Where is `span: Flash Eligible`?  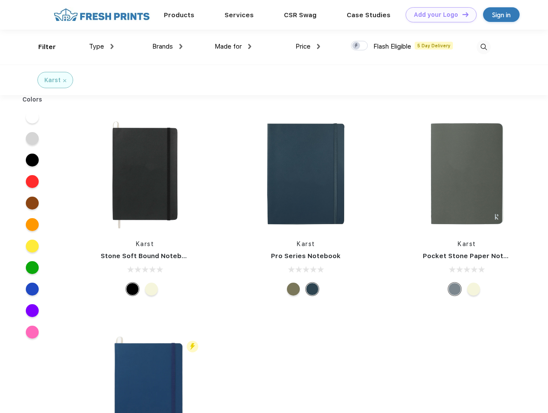
span: Flash Eligible is located at coordinates (392, 46).